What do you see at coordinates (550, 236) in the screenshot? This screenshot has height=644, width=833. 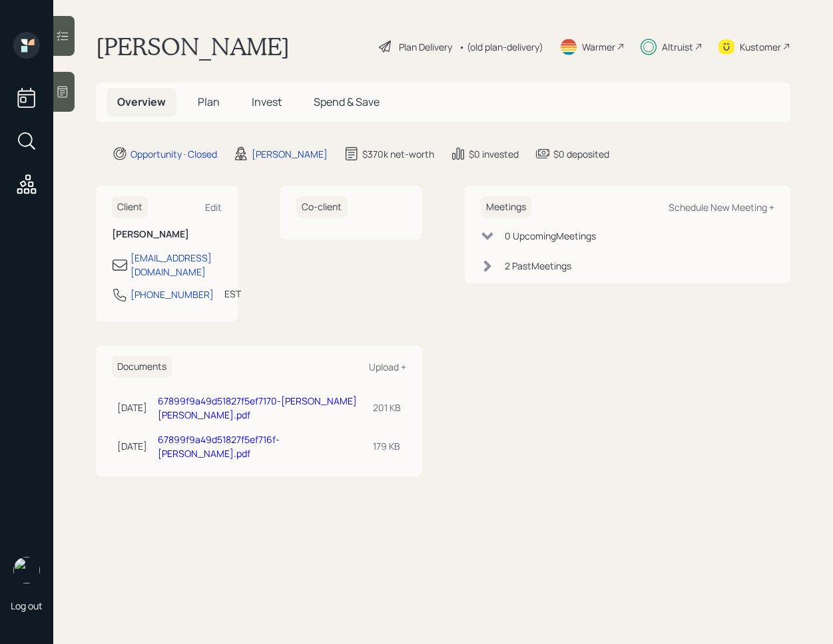 I see `div: 0 Upcoming Meeting s` at bounding box center [550, 236].